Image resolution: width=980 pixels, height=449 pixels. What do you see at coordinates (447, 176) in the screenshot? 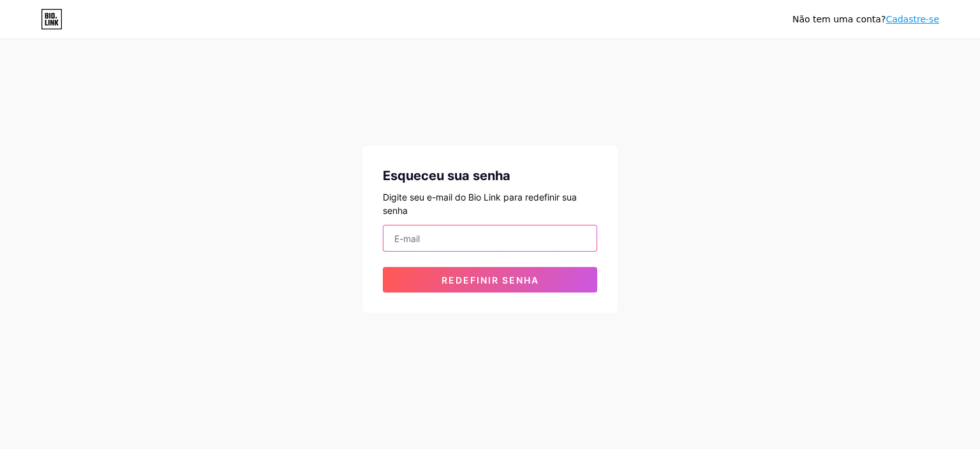
I see `font: Esqueceu sua senha` at bounding box center [447, 176].